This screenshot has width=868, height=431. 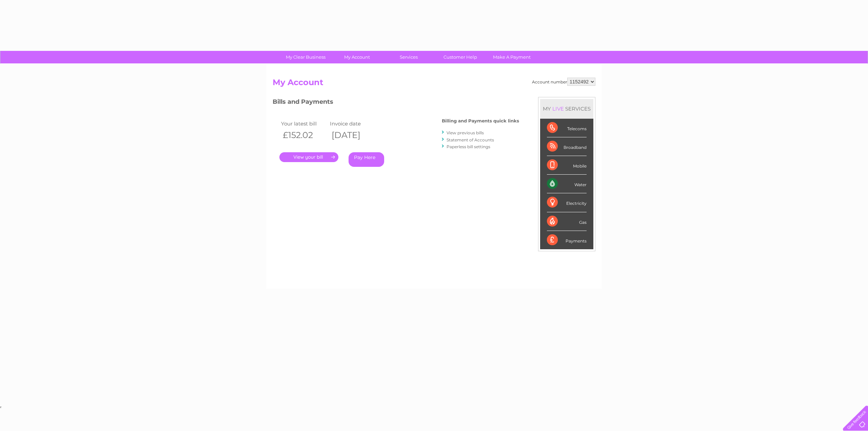 I want to click on div: Broadband, so click(x=566, y=146).